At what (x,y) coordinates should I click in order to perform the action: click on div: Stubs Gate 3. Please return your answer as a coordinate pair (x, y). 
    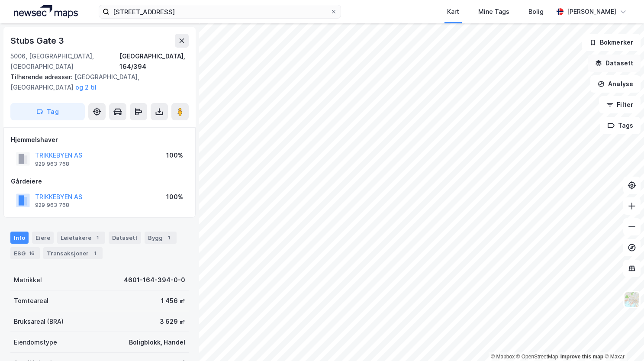
    Looking at the image, I should click on (38, 41).